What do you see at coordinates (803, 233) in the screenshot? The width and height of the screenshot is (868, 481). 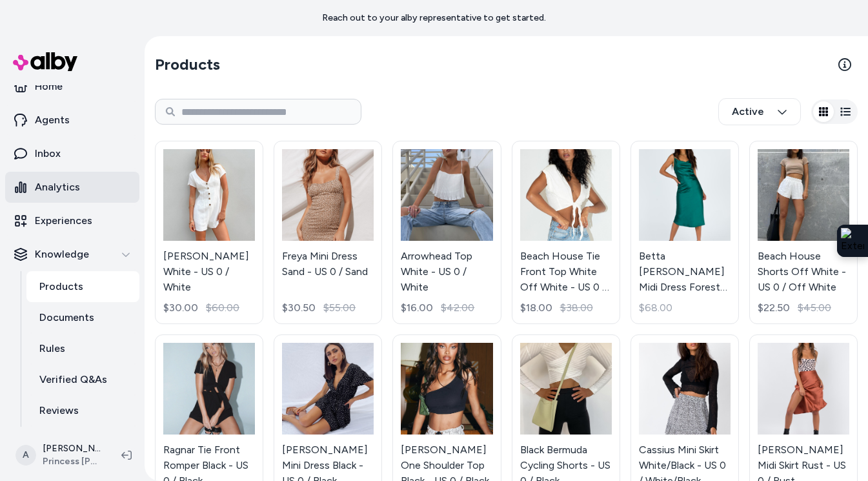 I see `a: Beach House Shorts Off White - US 0 / Off WhiteBeach House Shorts Off White - US 0 / Off White$22...` at bounding box center [803, 233].